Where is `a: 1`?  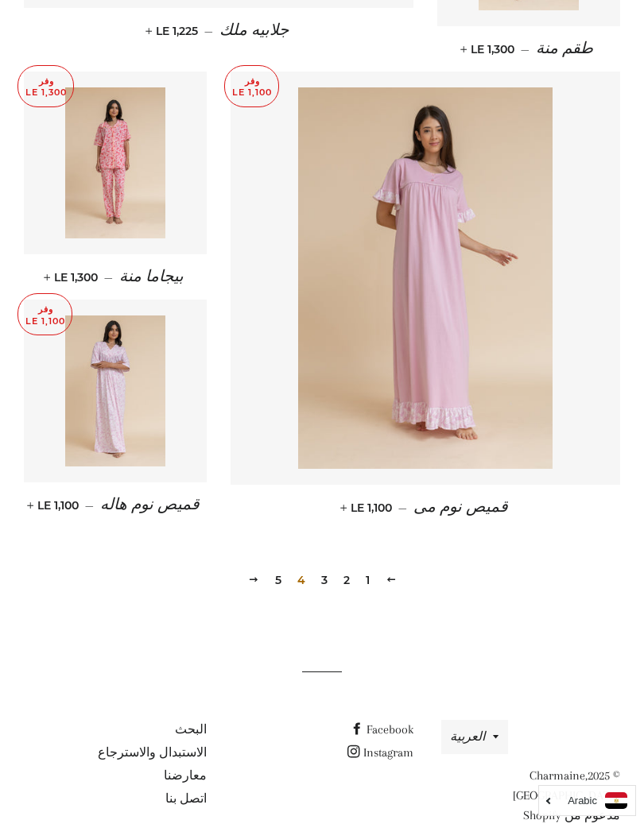 a: 1 is located at coordinates (367, 581).